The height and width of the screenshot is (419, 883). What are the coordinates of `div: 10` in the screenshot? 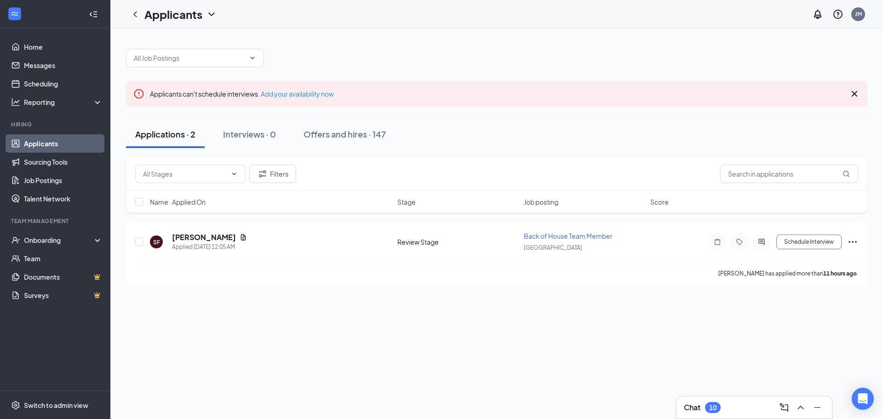 It's located at (713, 407).